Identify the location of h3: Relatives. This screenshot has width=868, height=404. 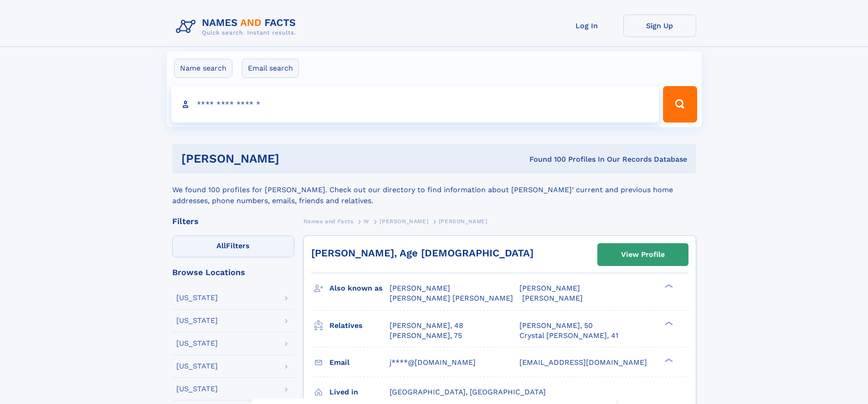
(359, 326).